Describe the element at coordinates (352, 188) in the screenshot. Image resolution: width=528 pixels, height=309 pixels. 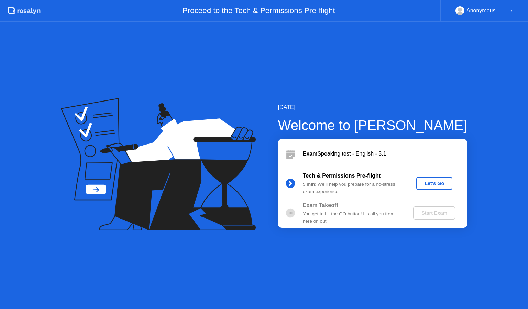
I see `div: : We’ll help you prepare for a no-stress exam experience` at that location.